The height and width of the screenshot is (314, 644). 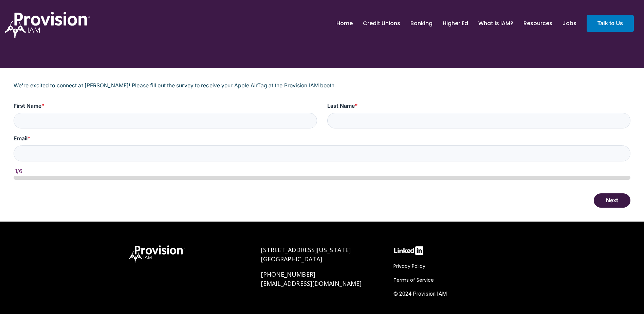 What do you see at coordinates (569, 23) in the screenshot?
I see `a: Jobs` at bounding box center [569, 23].